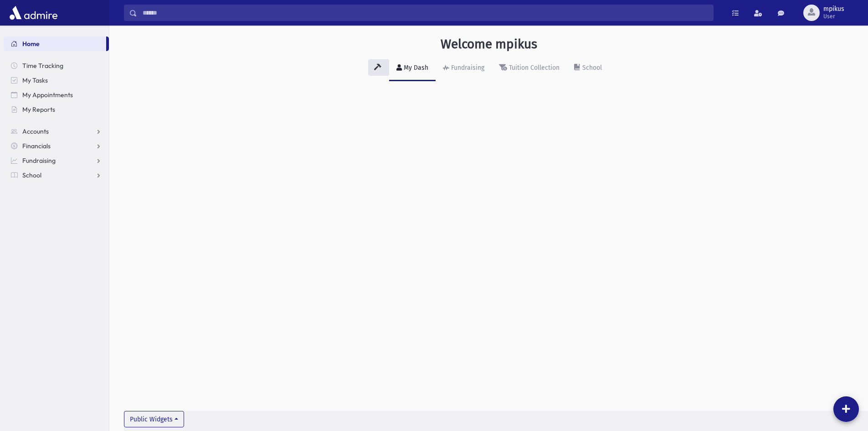 The image size is (868, 431). I want to click on a: My Tasks, so click(56, 80).